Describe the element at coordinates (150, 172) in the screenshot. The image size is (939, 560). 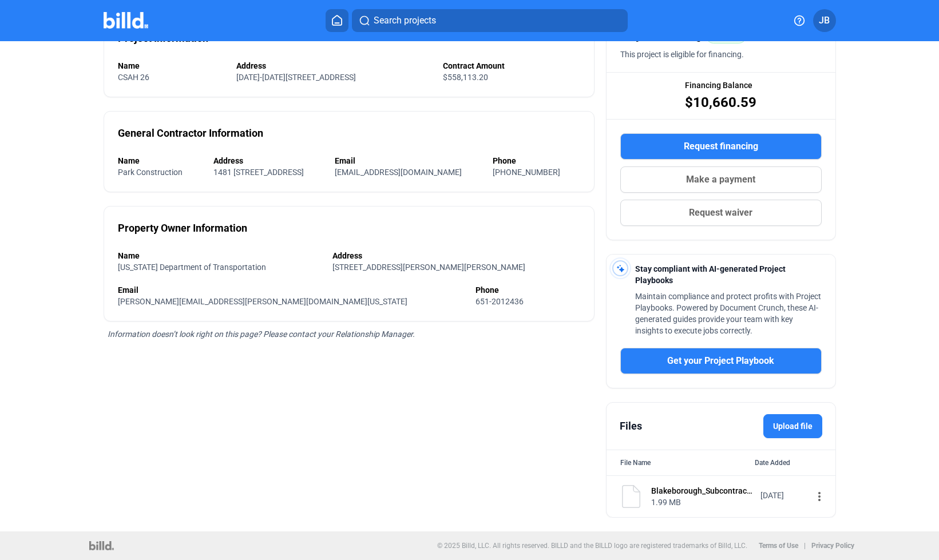
I see `span: Park Construction` at that location.